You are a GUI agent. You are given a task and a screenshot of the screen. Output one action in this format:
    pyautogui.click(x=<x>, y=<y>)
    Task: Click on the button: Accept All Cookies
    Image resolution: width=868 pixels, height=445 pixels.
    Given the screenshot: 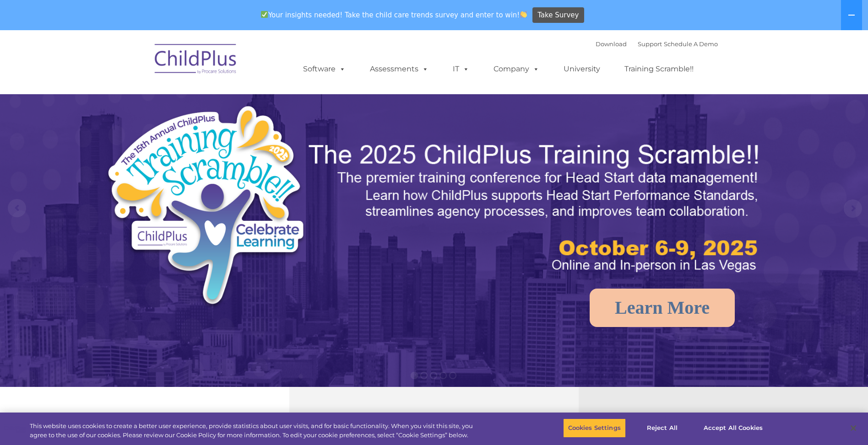 What is the action you would take?
    pyautogui.click(x=733, y=428)
    